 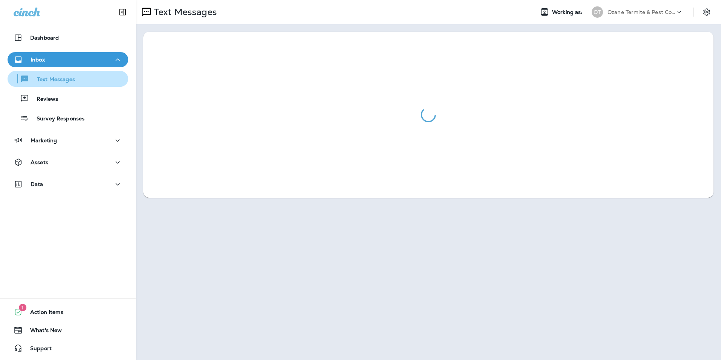 What do you see at coordinates (44, 140) in the screenshot?
I see `p: Marketing` at bounding box center [44, 140].